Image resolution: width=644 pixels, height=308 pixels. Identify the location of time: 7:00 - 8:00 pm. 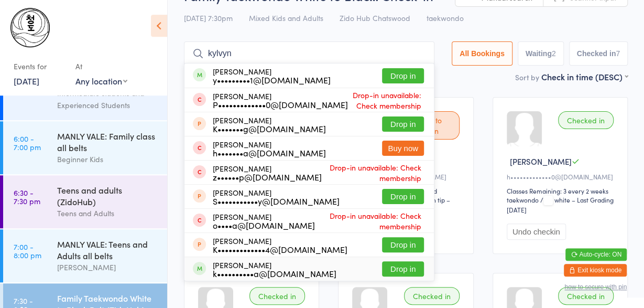
(27, 251).